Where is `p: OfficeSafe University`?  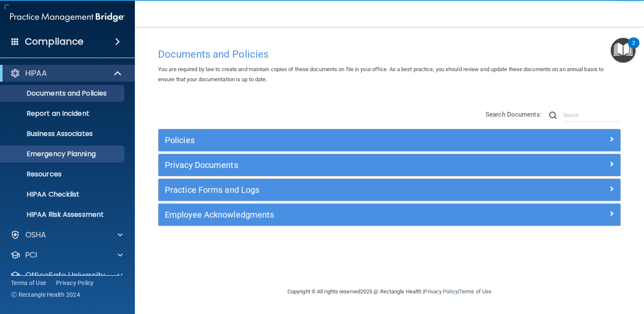 p: OfficeSafe University is located at coordinates (65, 275).